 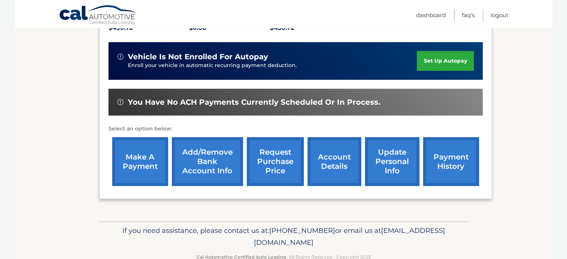 I want to click on span: You have no ACH payments currently scheduled or in process., so click(x=254, y=102).